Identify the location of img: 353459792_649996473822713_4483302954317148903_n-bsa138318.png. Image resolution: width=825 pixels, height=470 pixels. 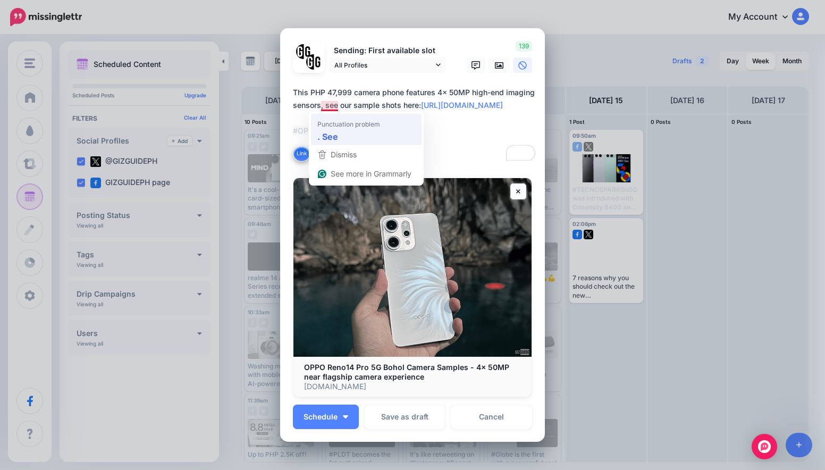
(303, 52).